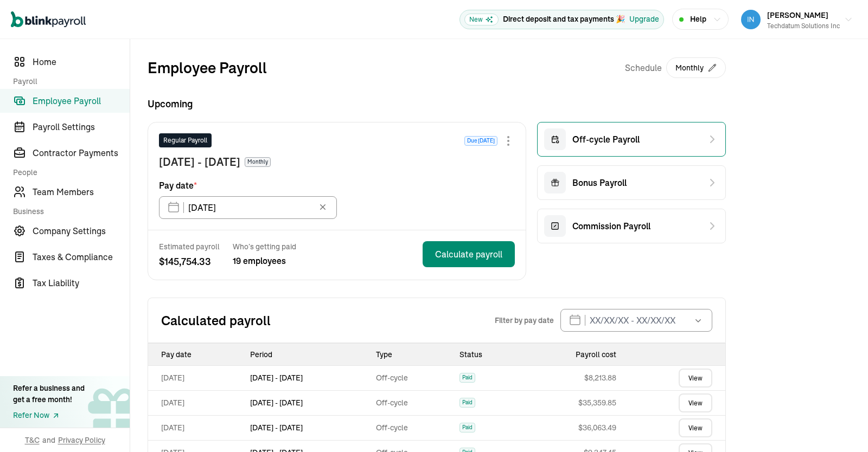 The height and width of the screenshot is (452, 868). I want to click on span: Company Settings, so click(81, 231).